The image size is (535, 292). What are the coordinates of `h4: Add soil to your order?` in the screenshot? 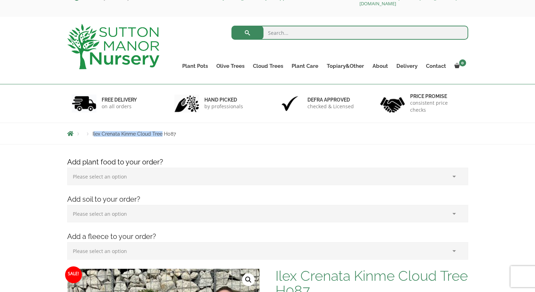 It's located at (268, 200).